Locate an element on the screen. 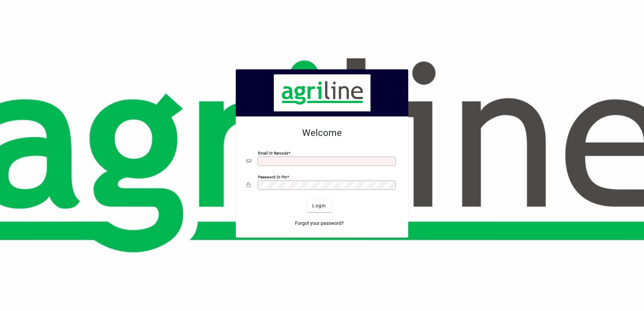 The width and height of the screenshot is (644, 311). h2: Welcome is located at coordinates (322, 133).